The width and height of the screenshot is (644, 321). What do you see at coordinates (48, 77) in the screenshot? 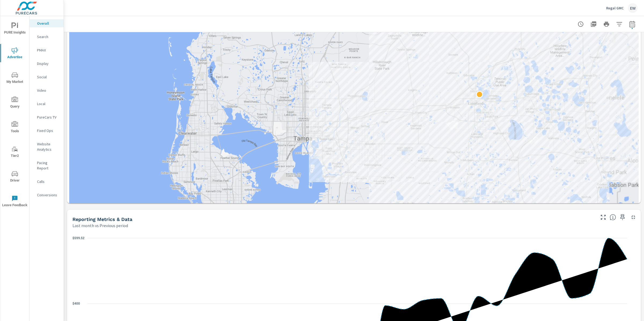
I see `p: Social` at bounding box center [48, 77].